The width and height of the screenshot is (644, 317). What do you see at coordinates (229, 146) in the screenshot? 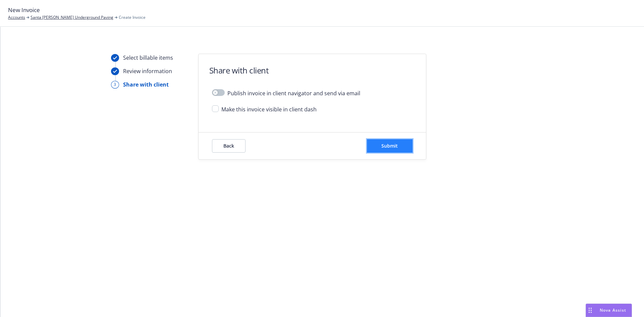
I see `button: Back` at bounding box center [229, 146].